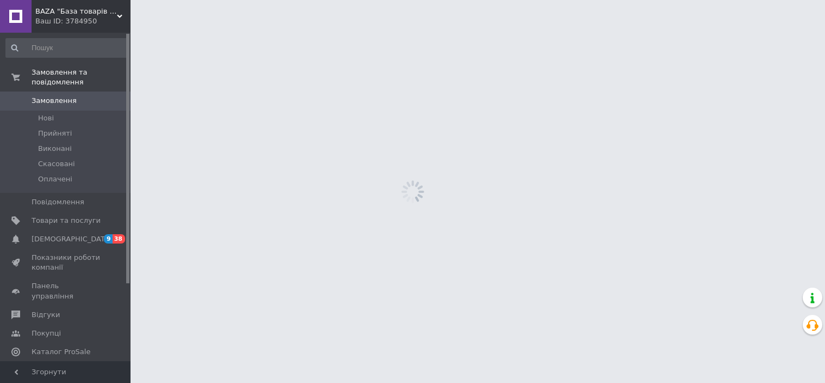 The image size is (825, 383). Describe the element at coordinates (57, 164) in the screenshot. I see `span: Скасовані` at that location.